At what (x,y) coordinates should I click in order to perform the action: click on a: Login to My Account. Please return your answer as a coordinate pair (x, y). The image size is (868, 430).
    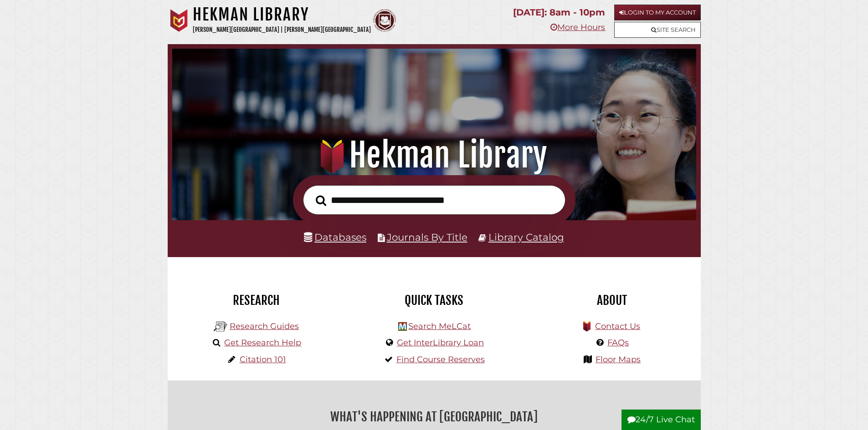
    Looking at the image, I should click on (657, 12).